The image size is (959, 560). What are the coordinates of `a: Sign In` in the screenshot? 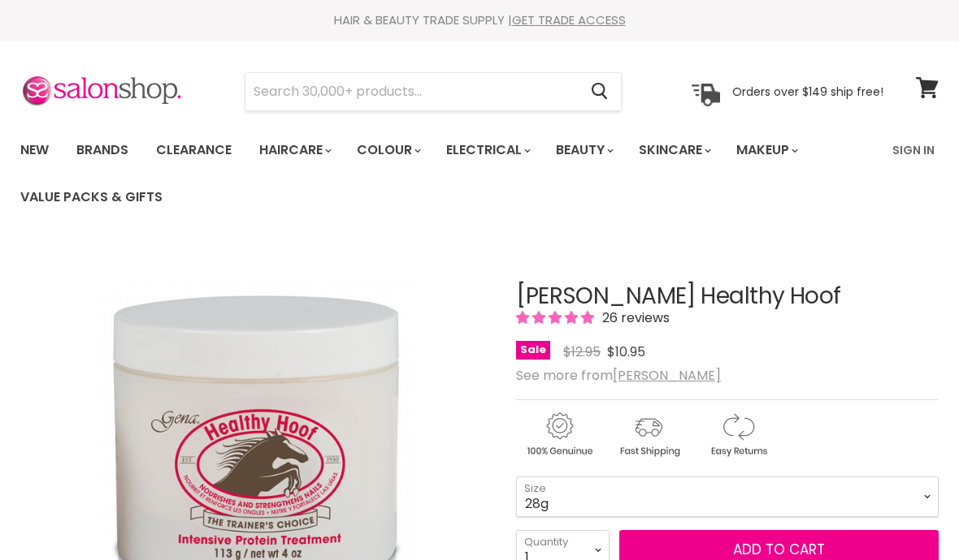 It's located at (913, 150).